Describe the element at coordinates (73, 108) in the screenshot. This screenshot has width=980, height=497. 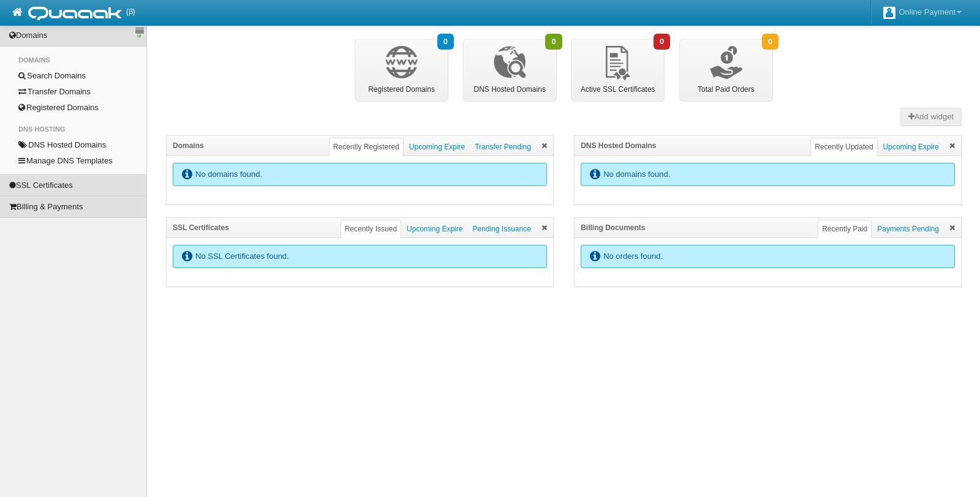
I see `a: Registered Domains` at that location.